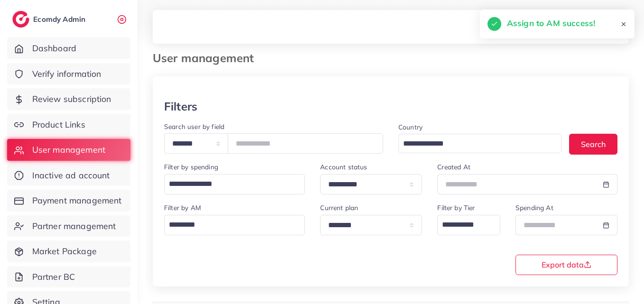  Describe the element at coordinates (191, 166) in the screenshot. I see `label: Filter by spending` at that location.